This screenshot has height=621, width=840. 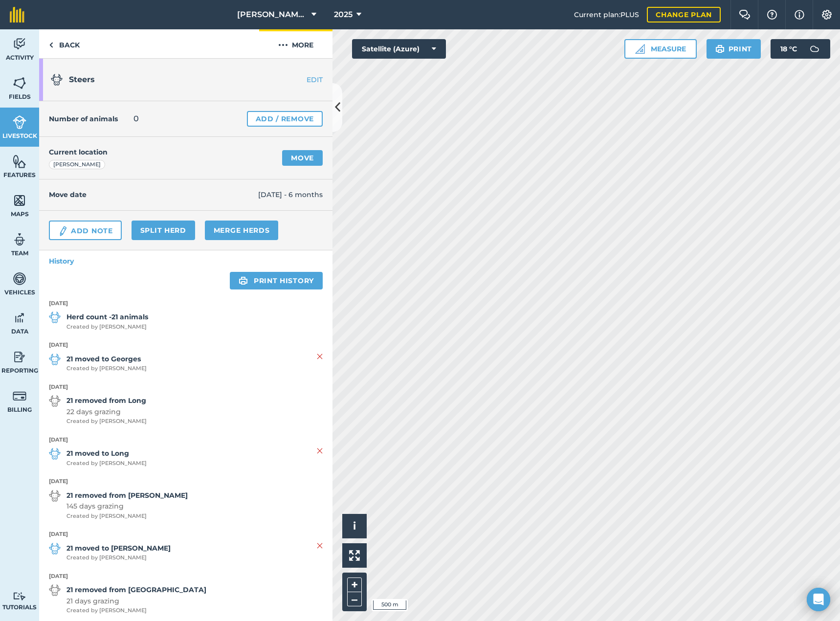 What do you see at coordinates (186, 261) in the screenshot?
I see `a: History` at bounding box center [186, 261].